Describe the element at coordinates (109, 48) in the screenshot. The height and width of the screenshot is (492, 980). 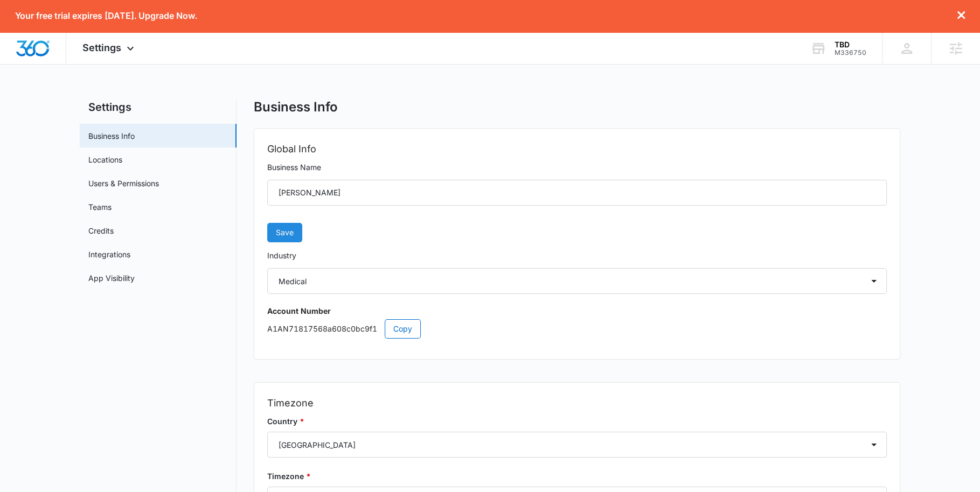
I see `div: Settings` at that location.